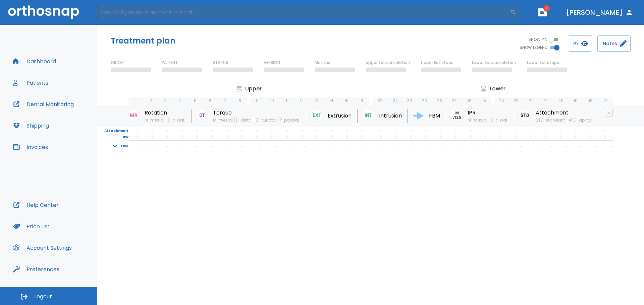 This screenshot has width=644, height=305. Describe the element at coordinates (43, 297) in the screenshot. I see `span: Logout` at that location.